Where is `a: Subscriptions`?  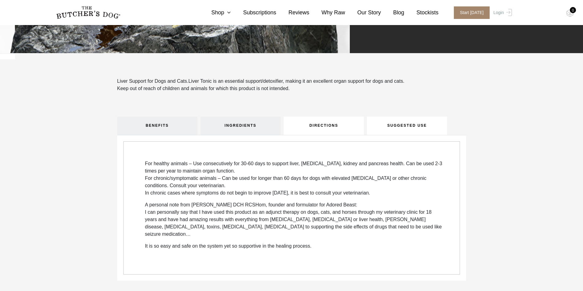 a: Subscriptions is located at coordinates (253, 13).